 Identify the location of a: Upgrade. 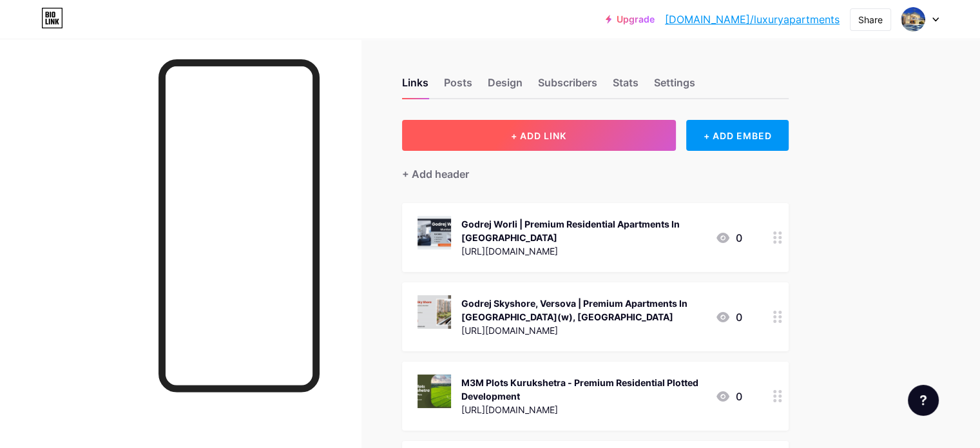
(630, 19).